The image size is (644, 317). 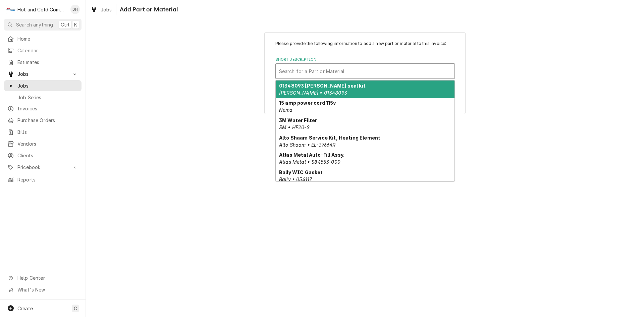 I want to click on div: DH, so click(x=75, y=10).